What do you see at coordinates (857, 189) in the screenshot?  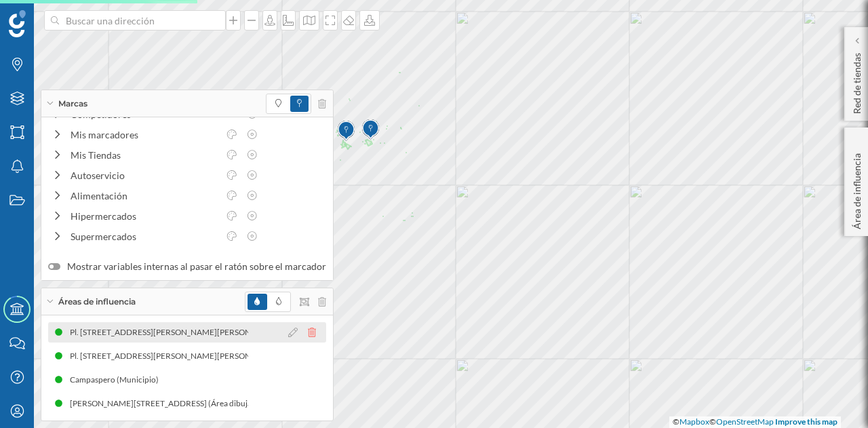 I see `p: Área de influencia` at bounding box center [857, 189].